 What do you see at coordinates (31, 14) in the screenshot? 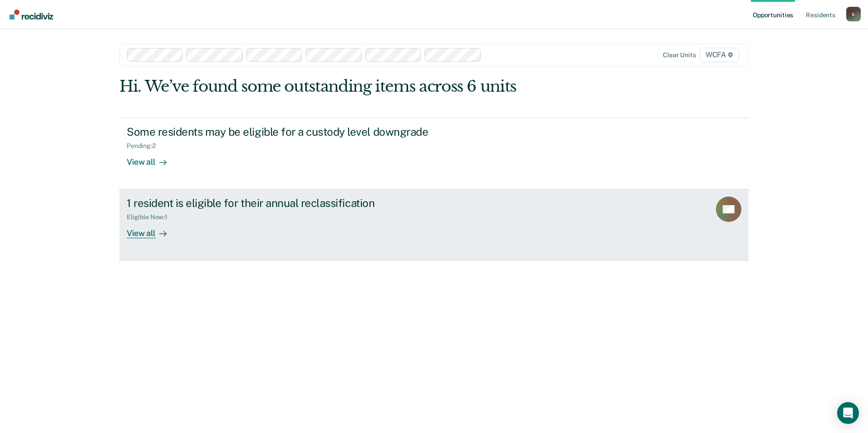
I see `img: Recidiviz` at bounding box center [31, 14].